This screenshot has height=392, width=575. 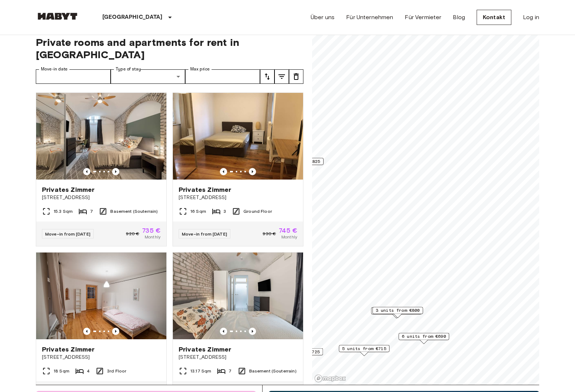 What do you see at coordinates (61, 371) in the screenshot?
I see `span: 18 Sqm` at bounding box center [61, 371].